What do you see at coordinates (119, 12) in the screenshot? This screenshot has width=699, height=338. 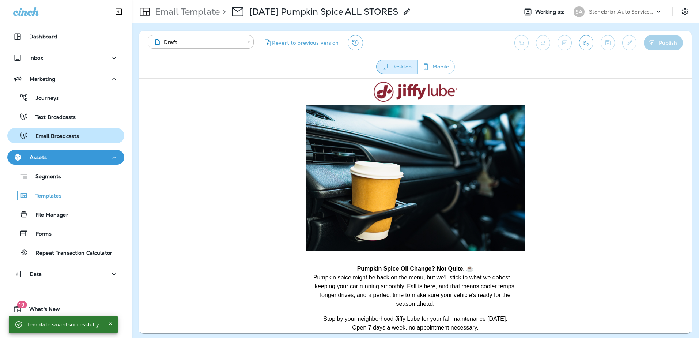 I see `button: Collapse Sidebar` at bounding box center [119, 12].